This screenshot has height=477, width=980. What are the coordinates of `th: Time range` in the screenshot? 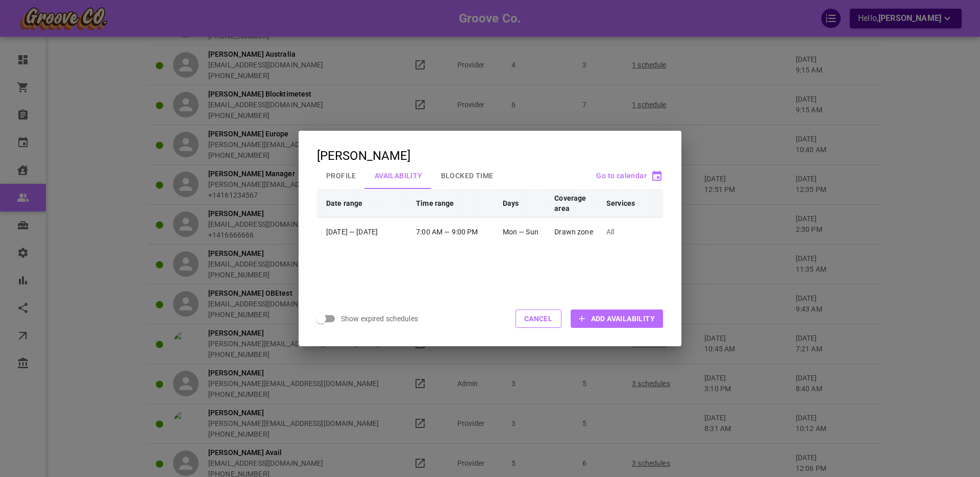 It's located at (455, 203).